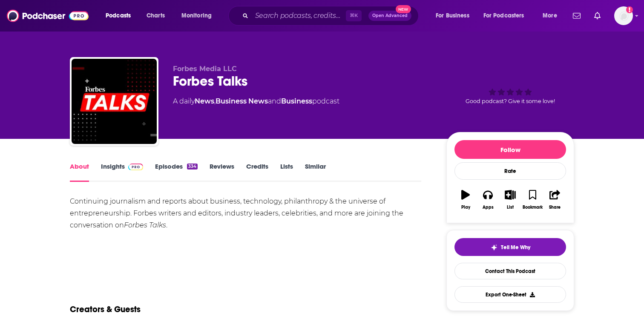 Image resolution: width=644 pixels, height=316 pixels. What do you see at coordinates (298, 16) in the screenshot?
I see `input: Search podcasts, credits, & more...` at bounding box center [298, 16].